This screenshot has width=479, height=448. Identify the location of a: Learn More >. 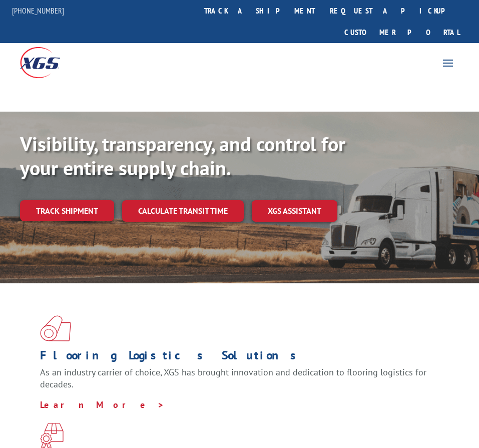
(102, 404).